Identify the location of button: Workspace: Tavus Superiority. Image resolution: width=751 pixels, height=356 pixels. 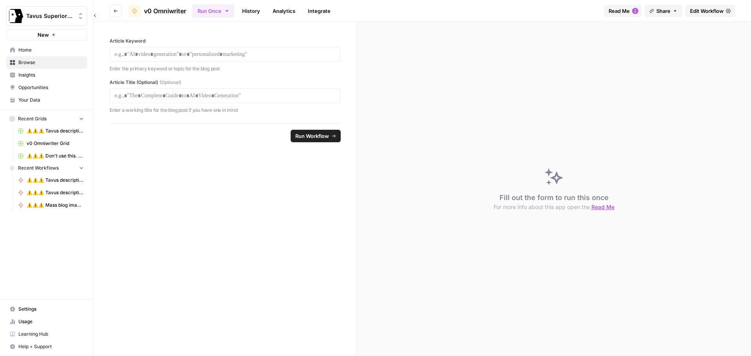
(47, 16).